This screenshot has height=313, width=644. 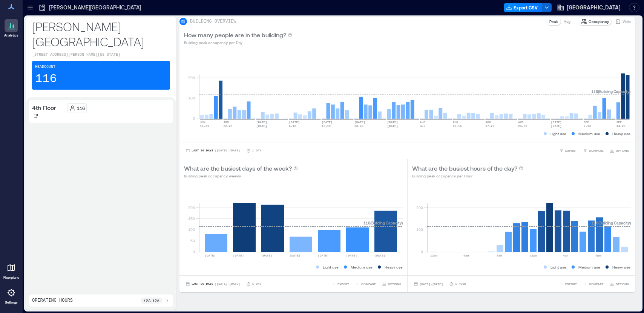 I want to click on text: 6-12, so click(x=292, y=126).